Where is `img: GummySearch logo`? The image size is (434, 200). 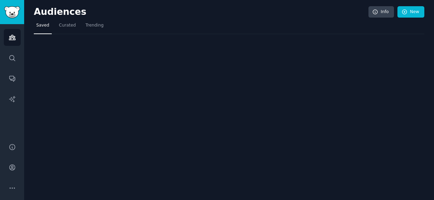
img: GummySearch logo is located at coordinates (12, 12).